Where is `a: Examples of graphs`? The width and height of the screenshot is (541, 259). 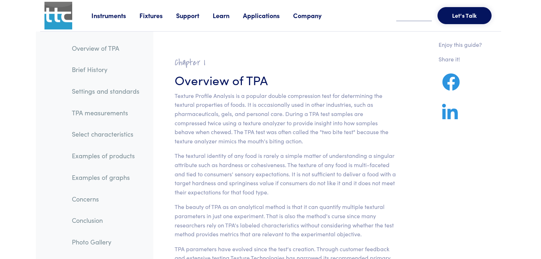 a: Examples of graphs is located at coordinates (106, 178).